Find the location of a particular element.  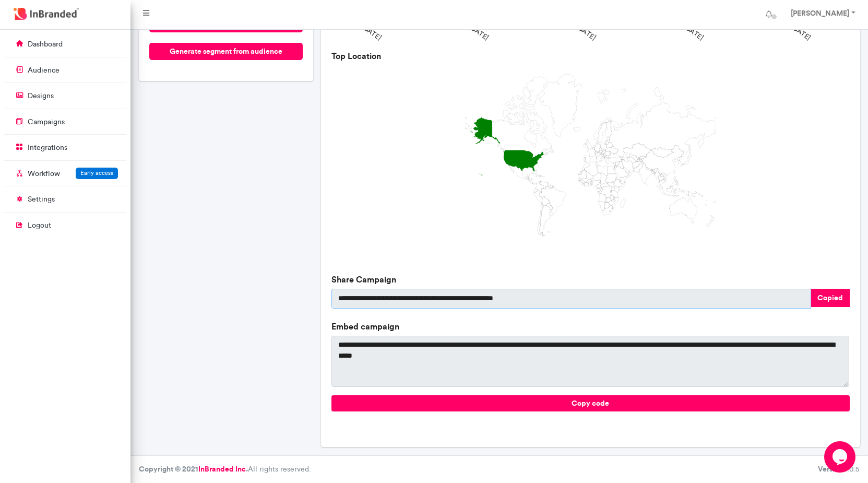

button: Generate segment from audience is located at coordinates (226, 51).